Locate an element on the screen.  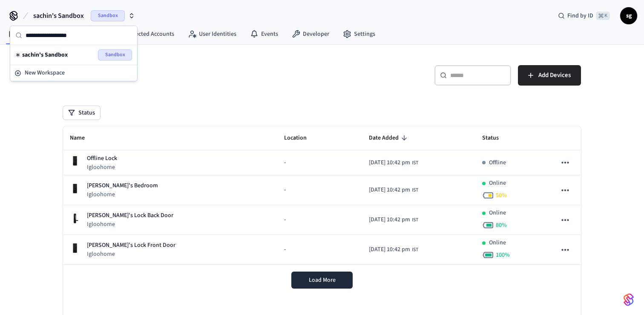
span: 50 % is located at coordinates (501, 196).